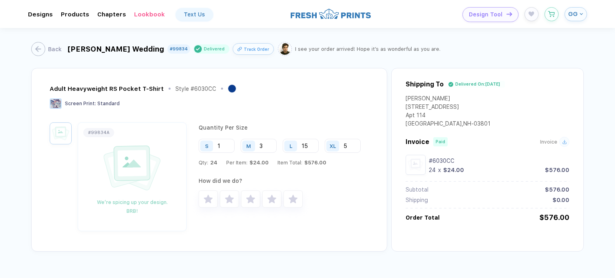 This screenshot has width=615, height=278. I want to click on div: DesignsToggle dropdown menu, so click(40, 14).